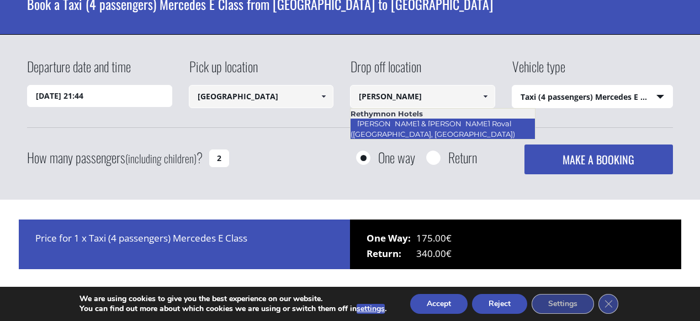 The height and width of the screenshot is (321, 700). I want to click on p: We are using cookies to give you the best experience on our website., so click(233, 299).